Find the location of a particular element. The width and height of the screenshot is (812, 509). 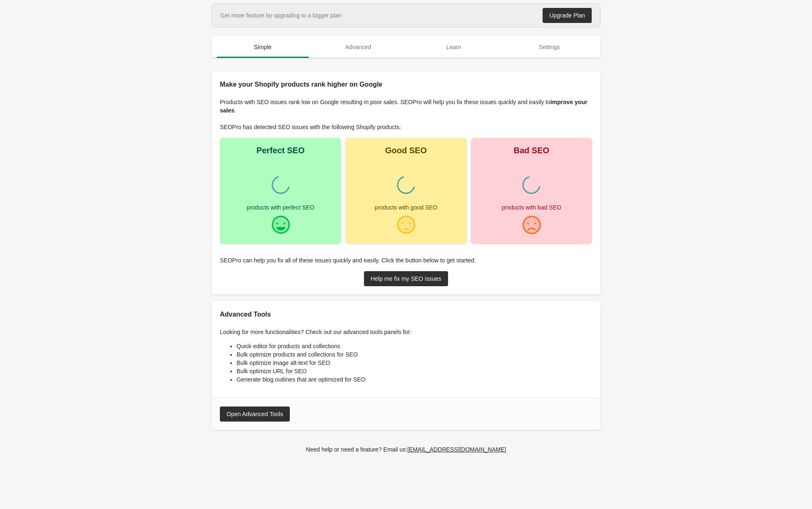

li: Bulk optimize image alt-text for SEO is located at coordinates (414, 362).